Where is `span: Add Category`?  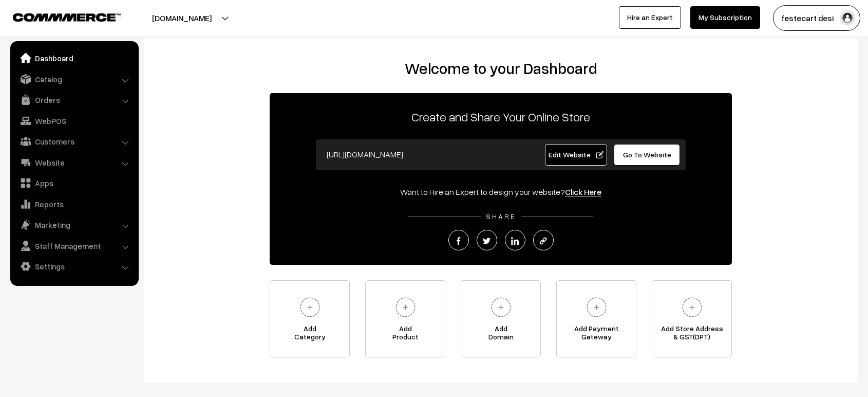 span: Add Category is located at coordinates (310, 335).